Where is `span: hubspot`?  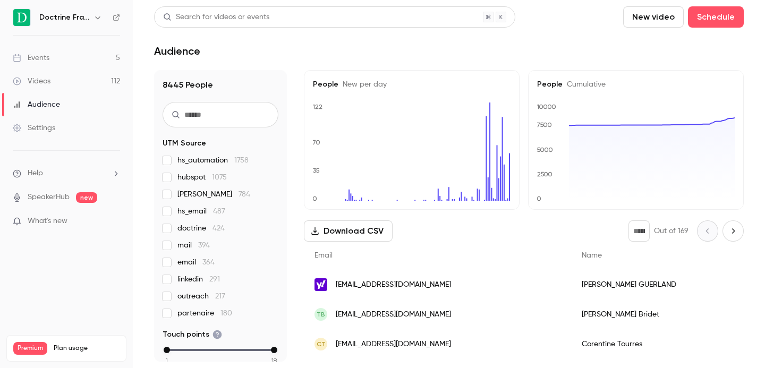
span: hubspot is located at coordinates (202, 177).